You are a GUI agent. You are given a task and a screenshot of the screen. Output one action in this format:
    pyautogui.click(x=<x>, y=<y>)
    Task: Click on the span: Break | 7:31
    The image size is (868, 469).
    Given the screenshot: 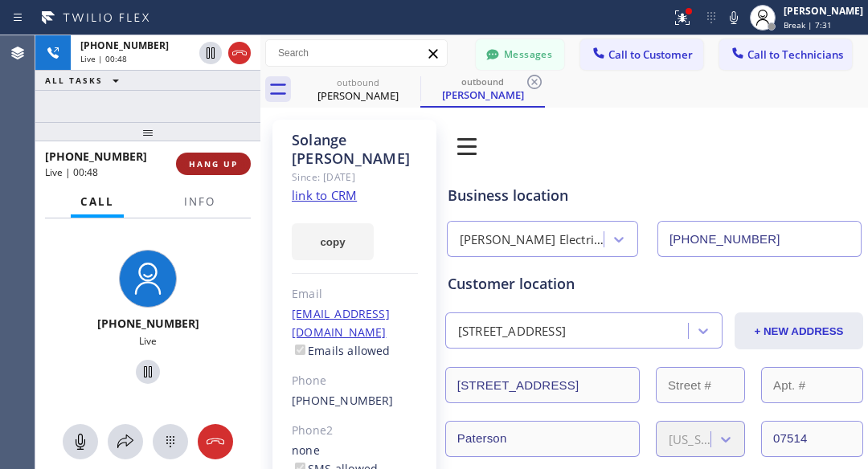 What is the action you would take?
    pyautogui.click(x=808, y=25)
    